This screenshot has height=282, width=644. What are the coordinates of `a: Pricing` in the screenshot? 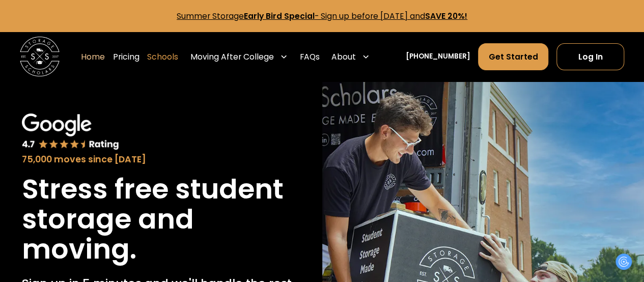 It's located at (126, 56).